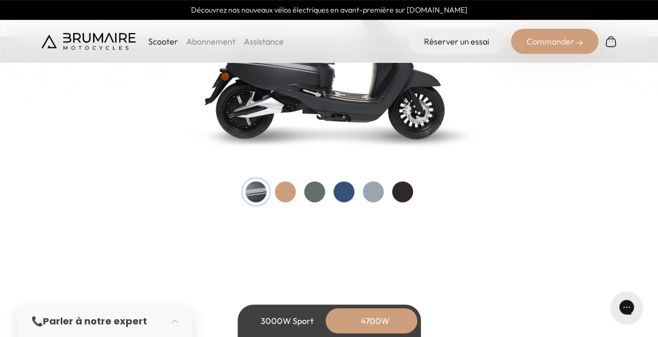 Image resolution: width=658 pixels, height=337 pixels. Describe the element at coordinates (611, 41) in the screenshot. I see `img: Panier` at that location.